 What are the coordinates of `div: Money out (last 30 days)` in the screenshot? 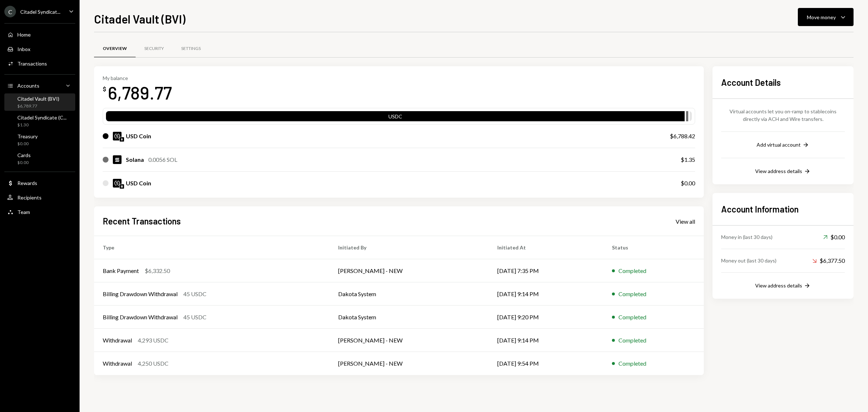 It's located at (749, 260).